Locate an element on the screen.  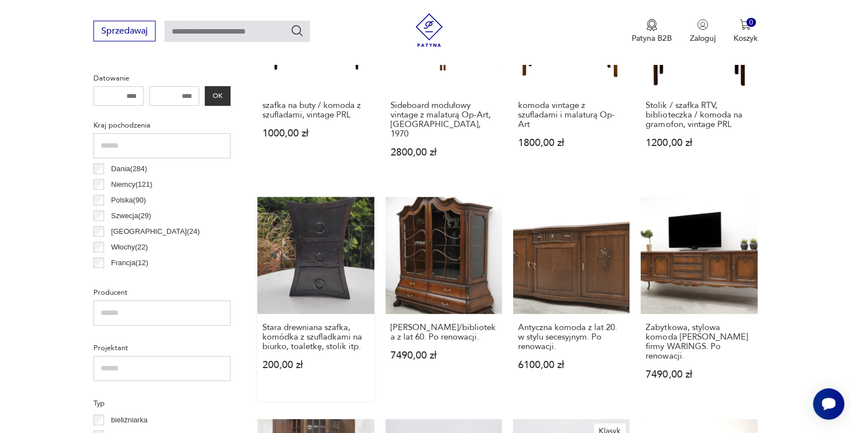
button: Sprzedawaj is located at coordinates (124, 31).